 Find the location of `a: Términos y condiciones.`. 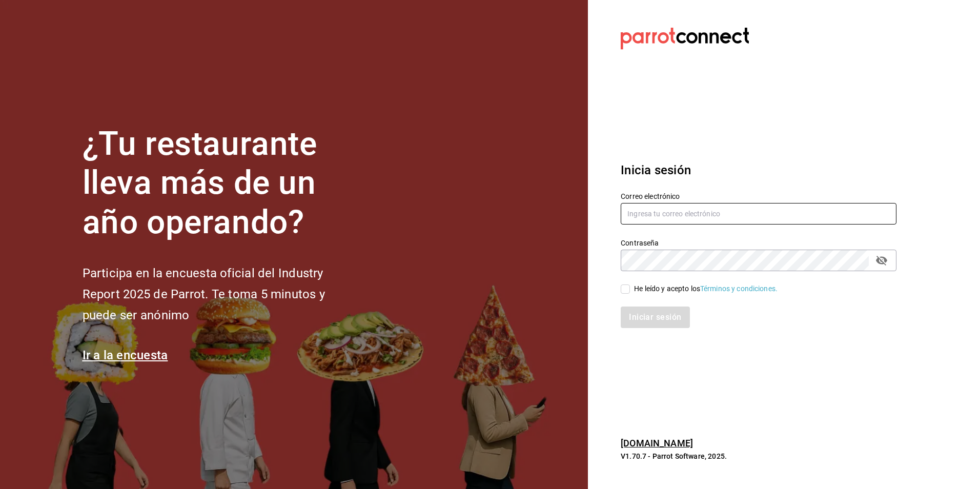

a: Términos y condiciones. is located at coordinates (739, 289).